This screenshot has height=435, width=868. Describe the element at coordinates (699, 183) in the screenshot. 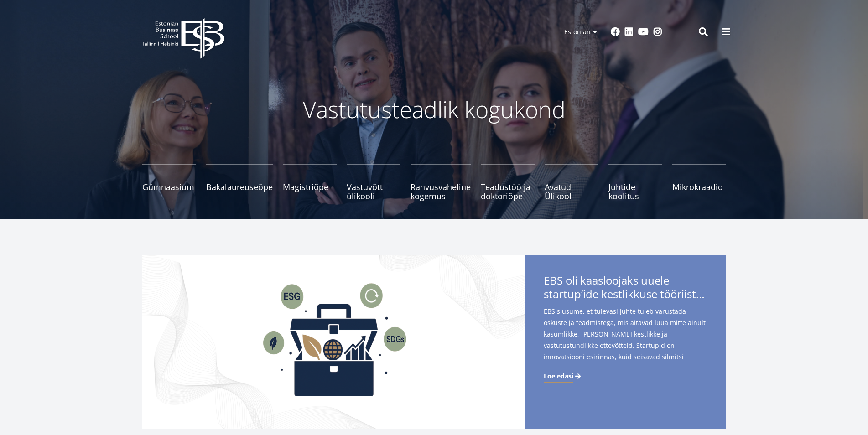

I see `a: Mikrokraadid` at that location.